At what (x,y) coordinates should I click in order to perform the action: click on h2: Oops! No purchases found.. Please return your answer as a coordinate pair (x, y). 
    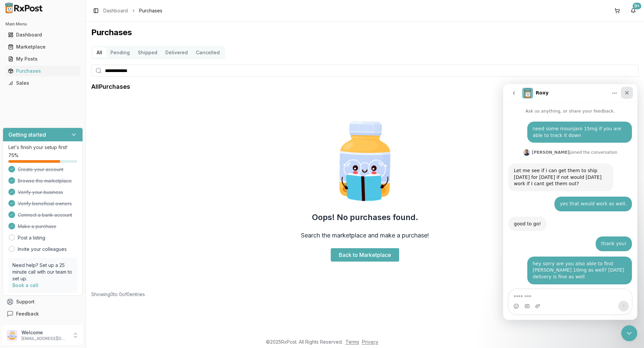
    Looking at the image, I should click on (365, 218).